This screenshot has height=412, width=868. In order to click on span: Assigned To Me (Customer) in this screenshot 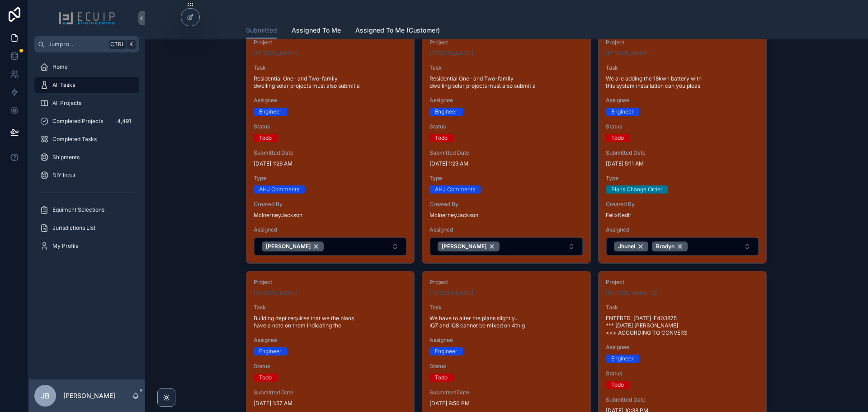, I will do `click(398, 30)`.